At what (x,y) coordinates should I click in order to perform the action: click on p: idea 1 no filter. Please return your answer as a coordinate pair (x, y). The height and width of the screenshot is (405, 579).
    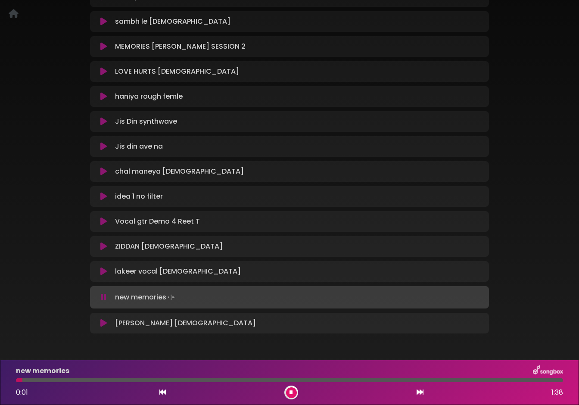
    Looking at the image, I should click on (139, 196).